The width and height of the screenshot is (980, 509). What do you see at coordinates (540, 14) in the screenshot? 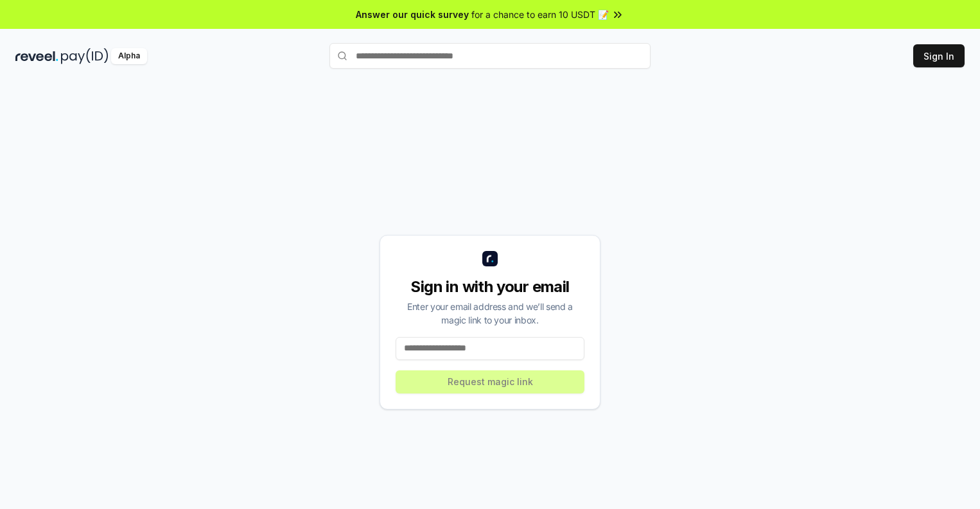
I see `span: for a chance to earn 10 USDT 📝` at bounding box center [540, 14].